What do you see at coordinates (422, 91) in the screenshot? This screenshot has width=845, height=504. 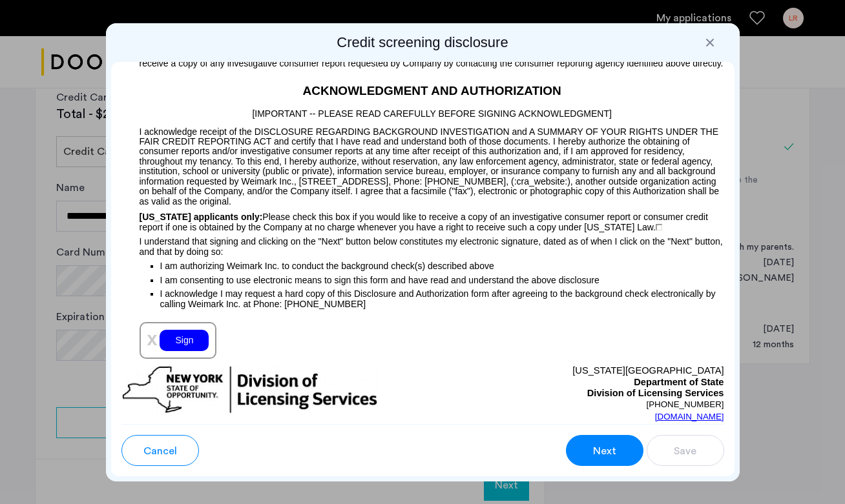 I see `h2: ACKNOWLEDGMENT AND AUTHORIZATION` at bounding box center [422, 91].